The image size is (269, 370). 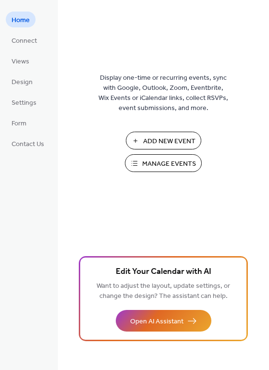 I want to click on span: Manage Events, so click(x=169, y=164).